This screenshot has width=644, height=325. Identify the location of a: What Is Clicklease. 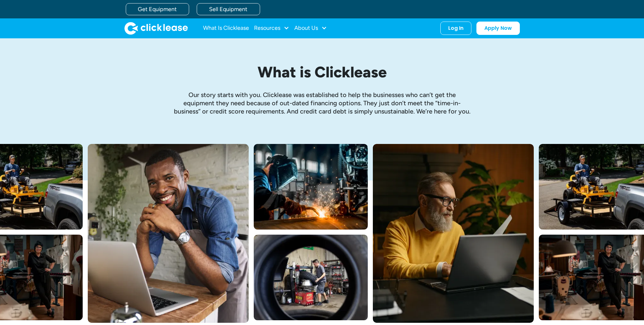
(226, 28).